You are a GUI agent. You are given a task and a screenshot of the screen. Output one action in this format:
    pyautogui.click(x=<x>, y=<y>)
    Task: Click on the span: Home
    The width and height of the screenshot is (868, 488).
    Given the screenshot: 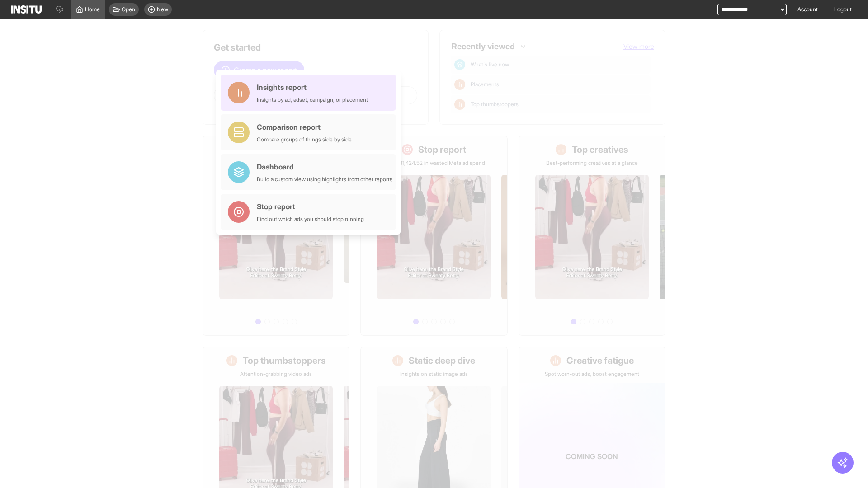 What is the action you would take?
    pyautogui.click(x=92, y=10)
    